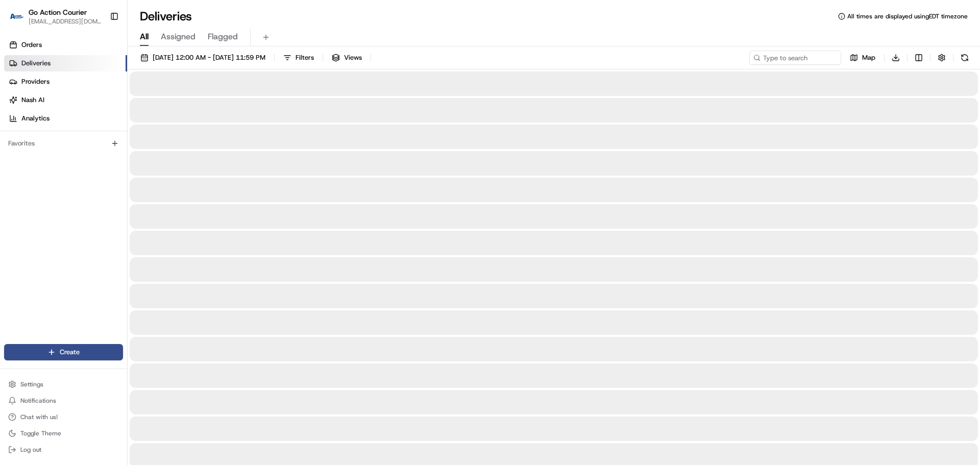 The height and width of the screenshot is (465, 980). I want to click on a: Providers, so click(65, 81).